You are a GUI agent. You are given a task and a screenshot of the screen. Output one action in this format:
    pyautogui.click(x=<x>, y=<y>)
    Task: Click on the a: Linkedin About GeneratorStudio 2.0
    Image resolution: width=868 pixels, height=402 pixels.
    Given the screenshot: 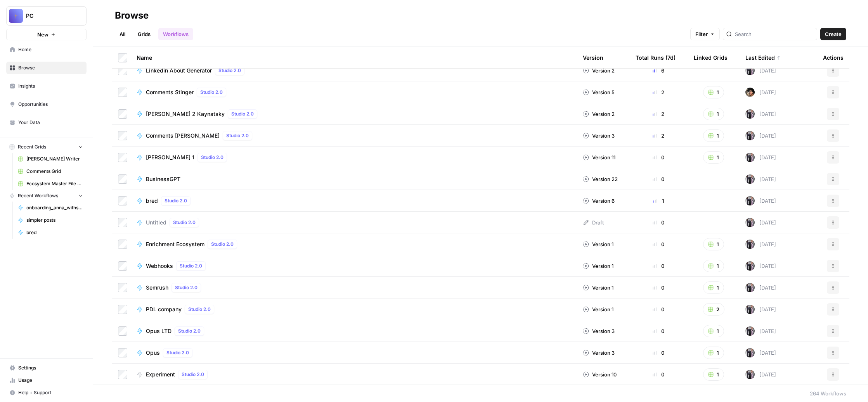 What is the action you would take?
    pyautogui.click(x=354, y=70)
    